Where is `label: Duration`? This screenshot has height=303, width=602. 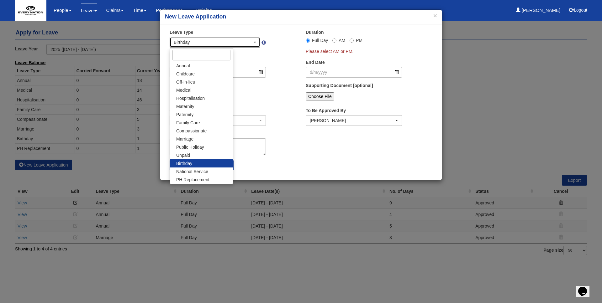 label: Duration is located at coordinates (315, 32).